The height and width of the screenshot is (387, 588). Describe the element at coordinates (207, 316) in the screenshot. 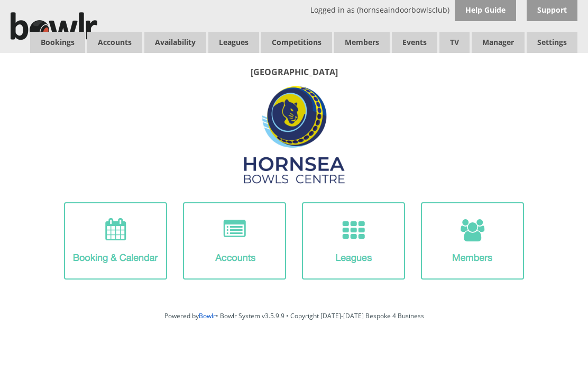

I see `a: Bowlr` at that location.